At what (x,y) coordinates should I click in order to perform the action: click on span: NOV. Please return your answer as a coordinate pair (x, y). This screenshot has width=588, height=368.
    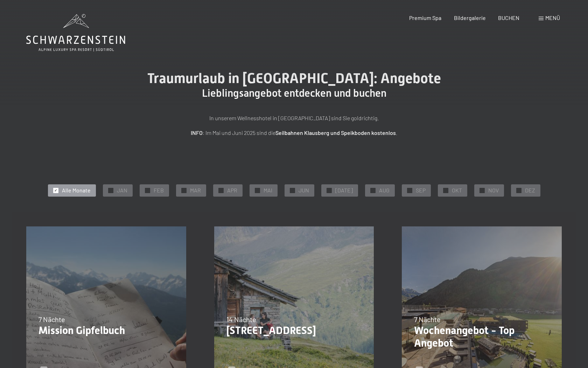
    Looking at the image, I should click on (494, 190).